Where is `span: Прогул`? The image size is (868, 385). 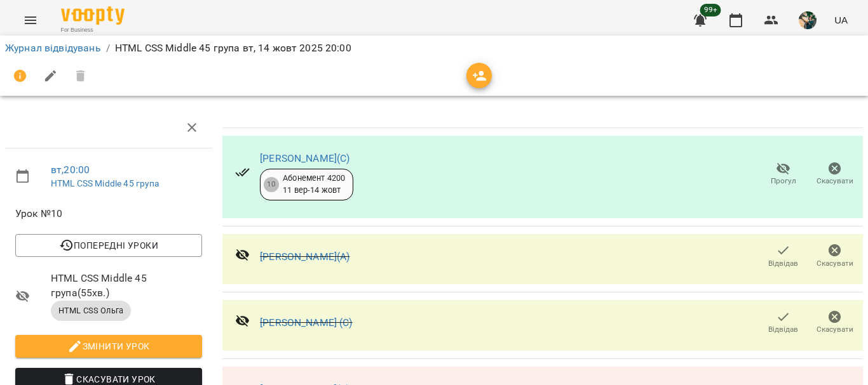 span: Прогул is located at coordinates (783, 181).